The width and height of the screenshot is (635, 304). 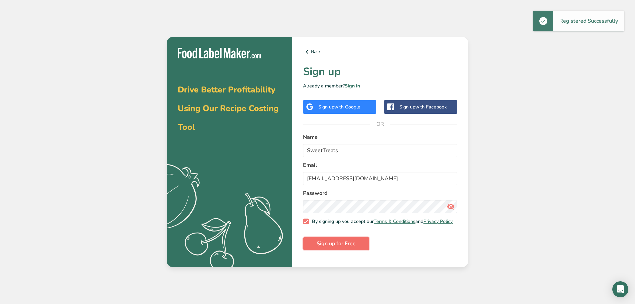 What do you see at coordinates (347, 107) in the screenshot?
I see `span: with Google` at bounding box center [347, 107].